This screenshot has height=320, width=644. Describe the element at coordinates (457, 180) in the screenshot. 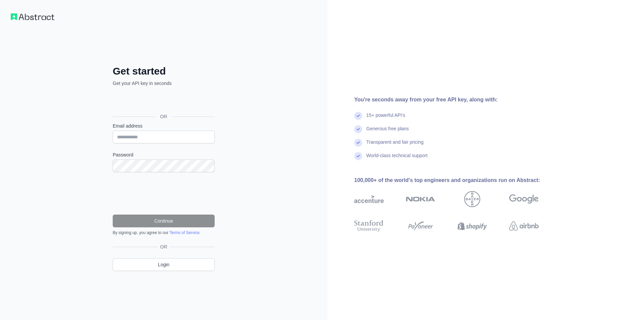

I see `div: 100,000+ of the world's top engineers and organizations run on Abstract:` at that location.